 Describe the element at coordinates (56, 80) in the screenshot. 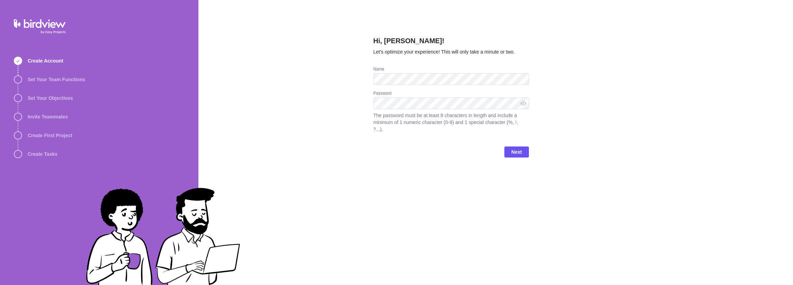

I see `span: Set Your Team Functions` at that location.